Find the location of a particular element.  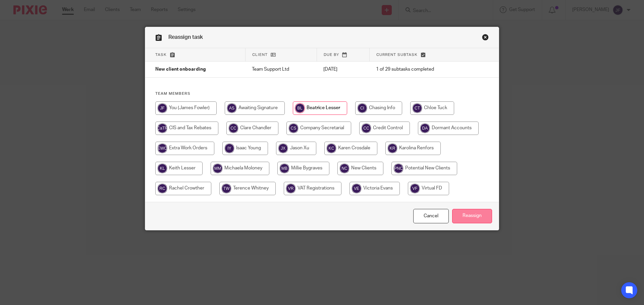

input: Reassign is located at coordinates (472, 216).